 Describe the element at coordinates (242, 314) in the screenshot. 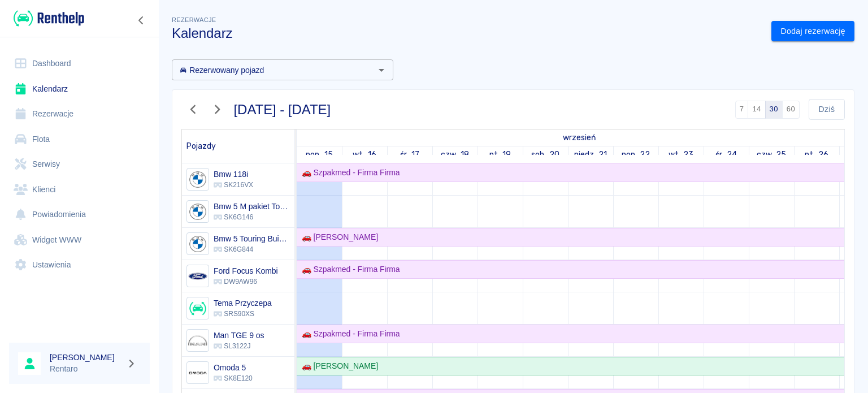

I see `p: SRS90XS` at that location.